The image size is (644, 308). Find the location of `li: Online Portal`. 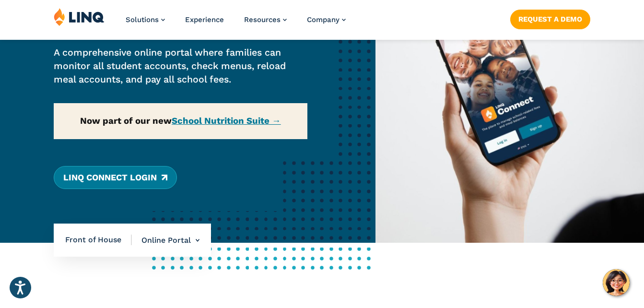

li: Online Portal is located at coordinates (166, 240).